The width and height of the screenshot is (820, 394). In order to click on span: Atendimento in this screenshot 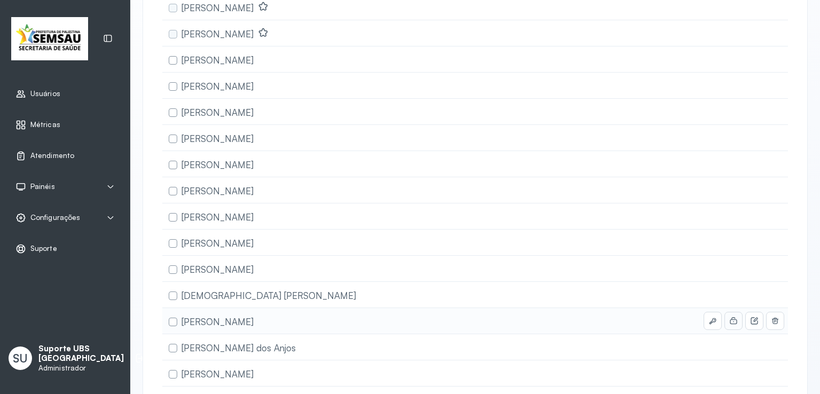, I will do `click(52, 155)`.